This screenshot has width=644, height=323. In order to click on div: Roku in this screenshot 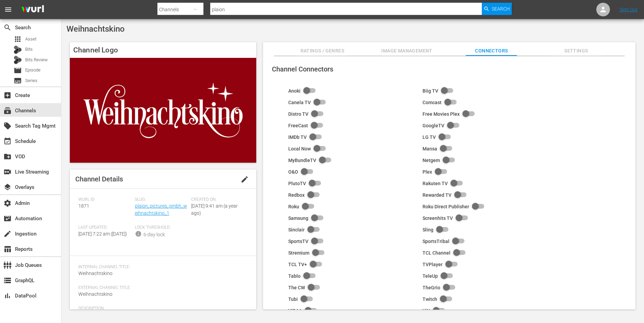, I will do `click(294, 207)`.